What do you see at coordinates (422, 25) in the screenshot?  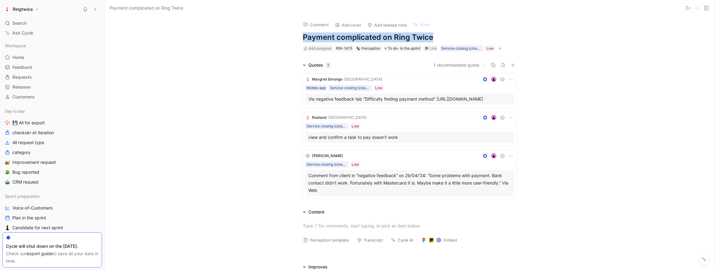 I see `button: Write` at bounding box center [422, 25].